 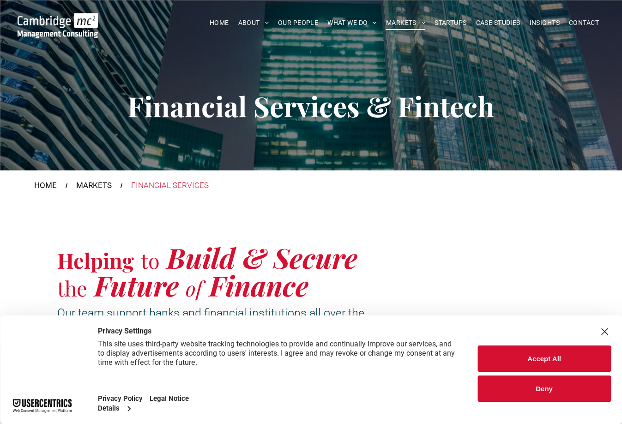 I want to click on span: Our team support banks and financial institutions all over the world with complex growth initiatives, so click(x=210, y=320).